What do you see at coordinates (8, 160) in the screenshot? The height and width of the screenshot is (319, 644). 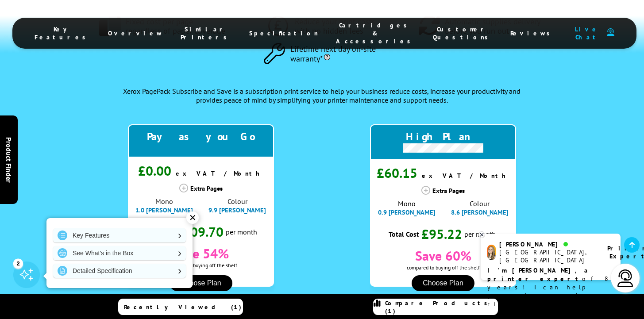 I see `span: Product Finder` at bounding box center [8, 160].